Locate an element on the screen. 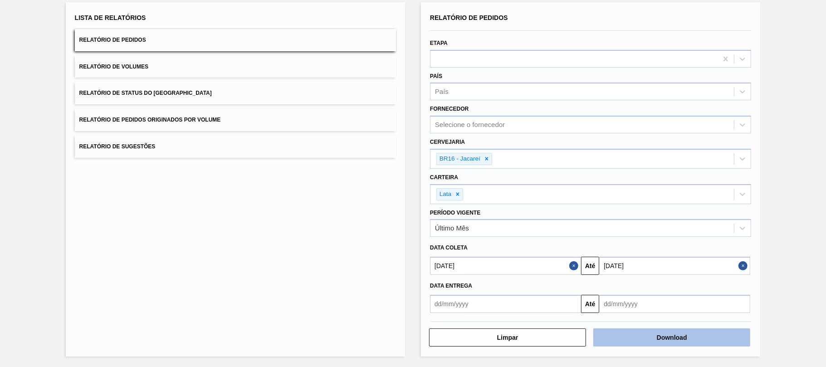 The height and width of the screenshot is (367, 826). button: Relatório de Sugestões is located at coordinates (235, 147).